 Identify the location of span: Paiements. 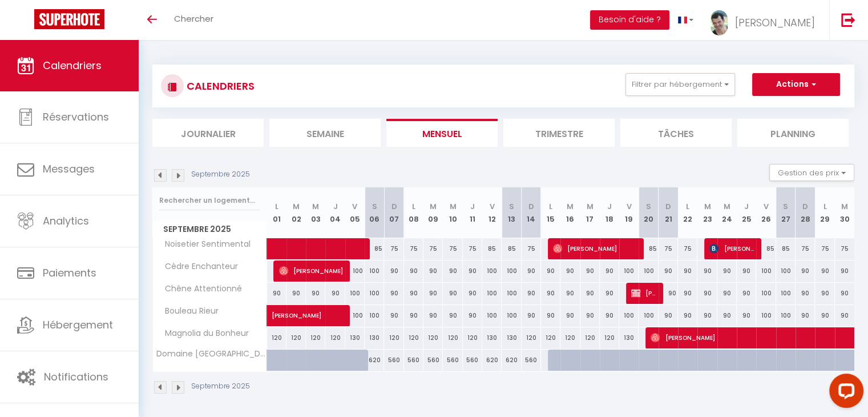
(70, 272).